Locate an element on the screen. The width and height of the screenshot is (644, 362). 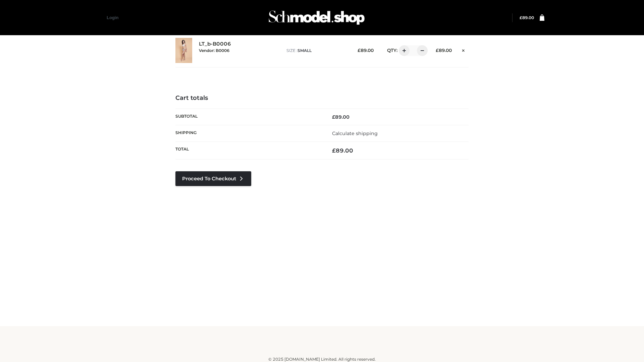
div: LT_b-B0006 is located at coordinates (239, 50).